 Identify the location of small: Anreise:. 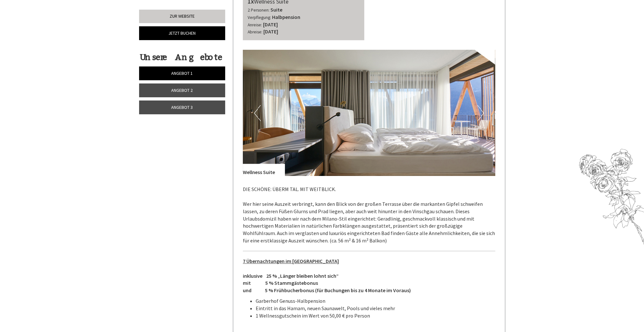
(255, 25).